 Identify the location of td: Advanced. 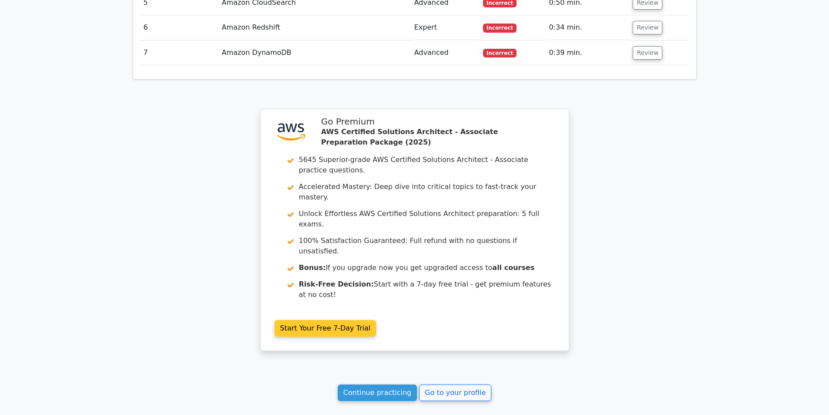
(445, 53).